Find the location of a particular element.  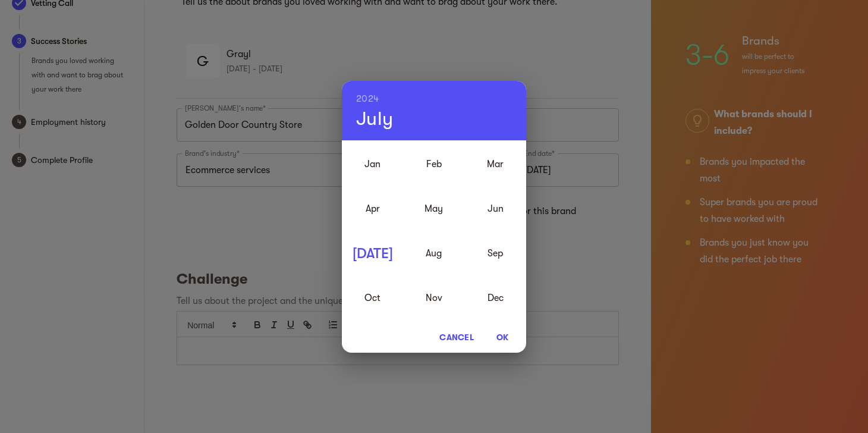

span: Cancel is located at coordinates (457, 337).